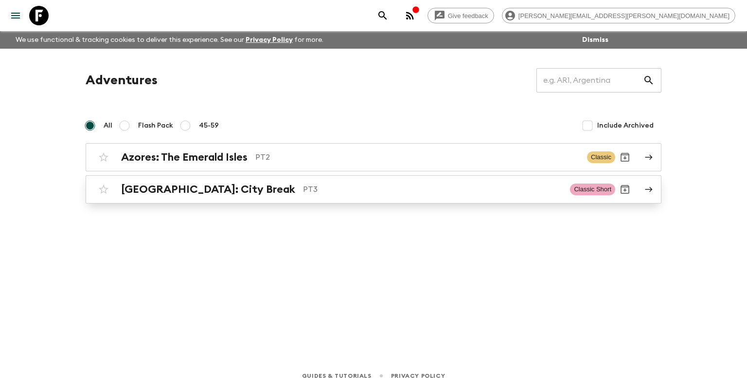 This screenshot has height=389, width=747. I want to click on span: 45-59, so click(209, 126).